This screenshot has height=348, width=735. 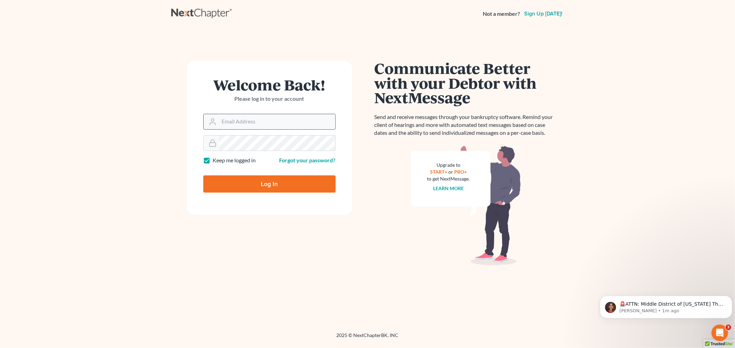 What do you see at coordinates (448, 179) in the screenshot?
I see `div: to get NextMessage.` at bounding box center [448, 179].